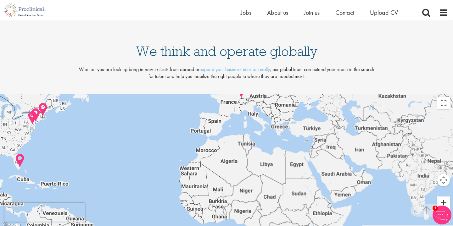 The width and height of the screenshot is (453, 226). Describe the element at coordinates (312, 13) in the screenshot. I see `span: Join us` at that location.